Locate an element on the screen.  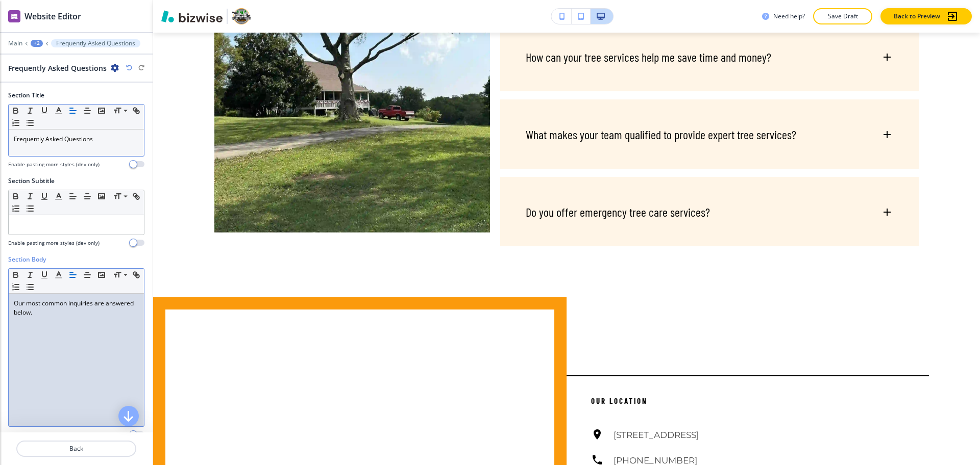
h2: Section Body is located at coordinates (27, 260).